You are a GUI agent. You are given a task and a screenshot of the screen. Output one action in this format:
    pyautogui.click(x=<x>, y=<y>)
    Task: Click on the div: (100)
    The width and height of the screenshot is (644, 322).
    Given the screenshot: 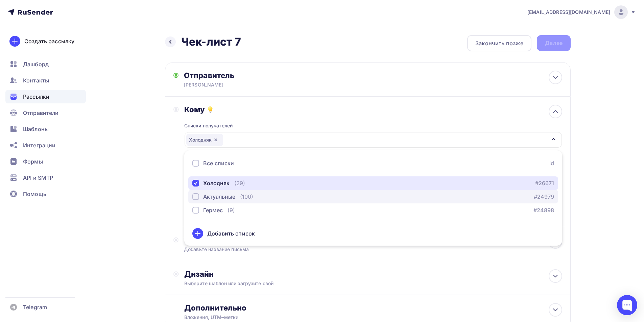 What is the action you would take?
    pyautogui.click(x=246, y=197)
    